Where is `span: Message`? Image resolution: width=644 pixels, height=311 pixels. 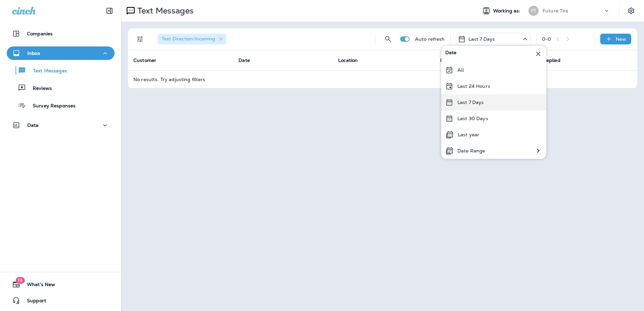
span: Message is located at coordinates (450, 60).